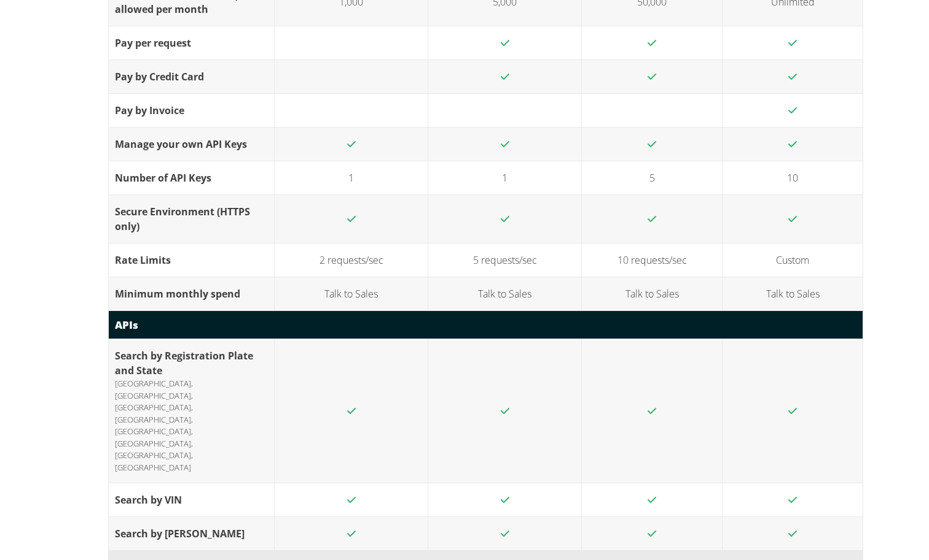 The height and width of the screenshot is (560, 929). What do you see at coordinates (191, 110) in the screenshot?
I see `div: Pay by Invoice` at bounding box center [191, 110].